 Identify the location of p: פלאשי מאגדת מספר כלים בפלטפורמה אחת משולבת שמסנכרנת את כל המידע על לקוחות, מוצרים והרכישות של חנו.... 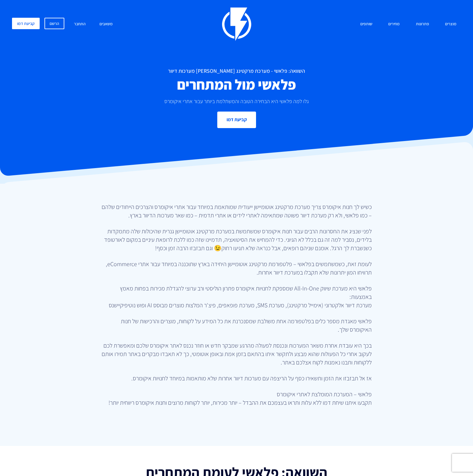
(236, 326).